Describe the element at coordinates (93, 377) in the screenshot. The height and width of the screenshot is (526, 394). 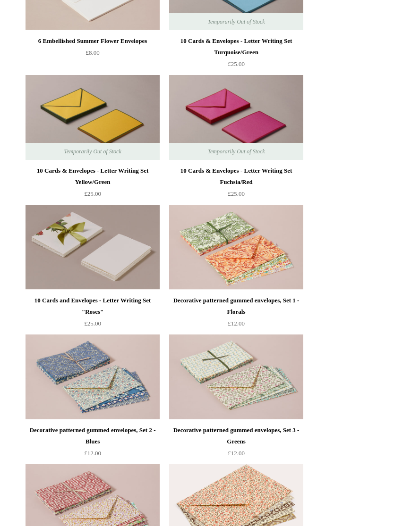
I see `img: Decorative patterned gummed envelopes, Set 2 - Blues` at that location.